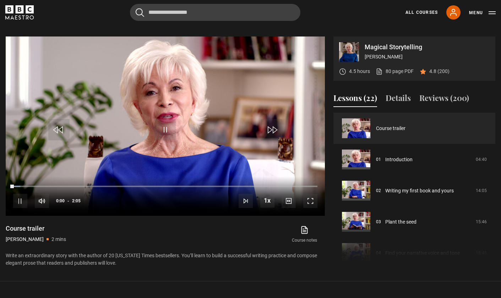  What do you see at coordinates (140, 12) in the screenshot?
I see `button: Submit the search query` at bounding box center [140, 12].